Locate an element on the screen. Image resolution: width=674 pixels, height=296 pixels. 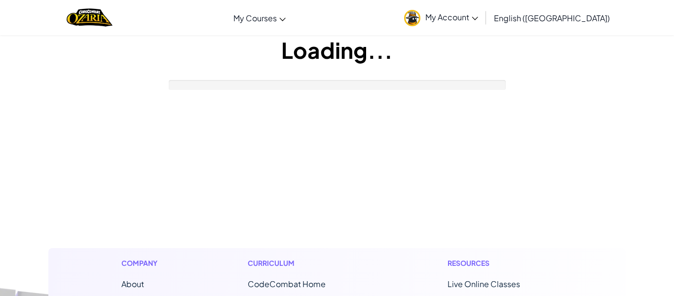
img: avatar is located at coordinates (412, 18).